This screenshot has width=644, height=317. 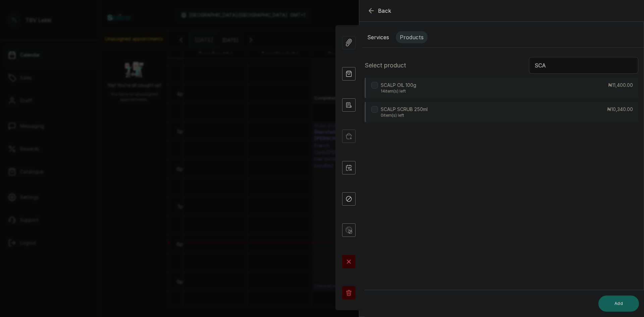 I want to click on button: Products, so click(x=412, y=37).